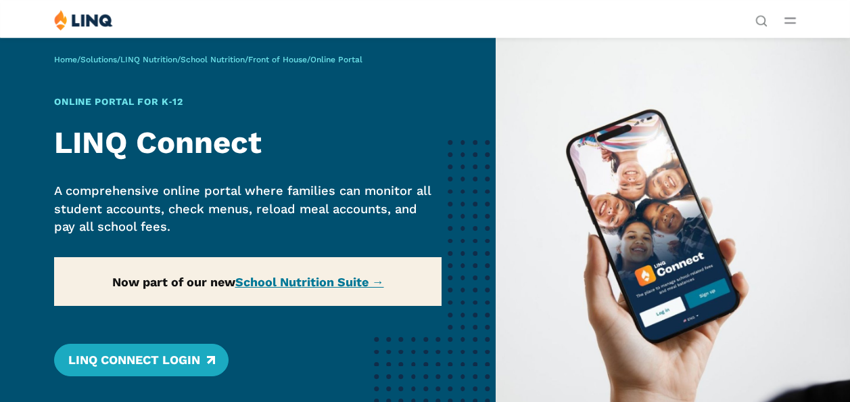  I want to click on img: LINQ | K‑12 Software, so click(83, 20).